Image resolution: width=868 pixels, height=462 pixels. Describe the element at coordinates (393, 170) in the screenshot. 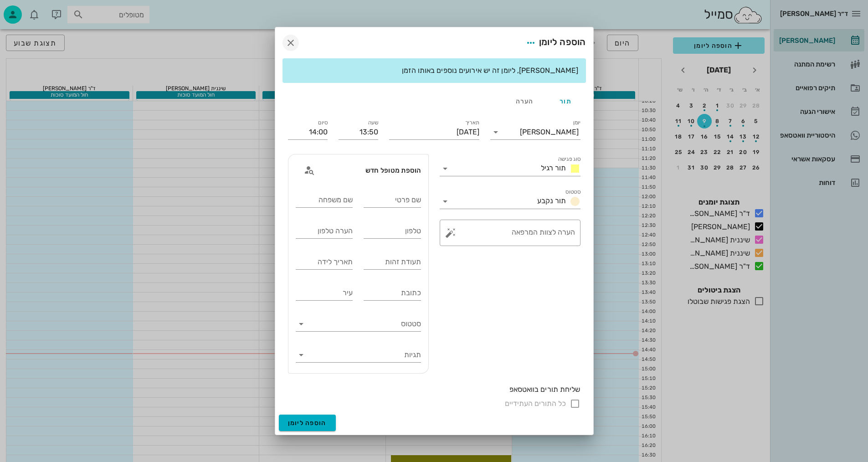

I see `span: הוספת מטופל חדש` at that location.